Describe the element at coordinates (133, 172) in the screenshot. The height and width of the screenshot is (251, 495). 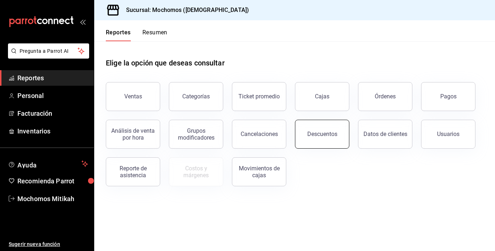
I see `div: Reporte de asistencia` at that location.